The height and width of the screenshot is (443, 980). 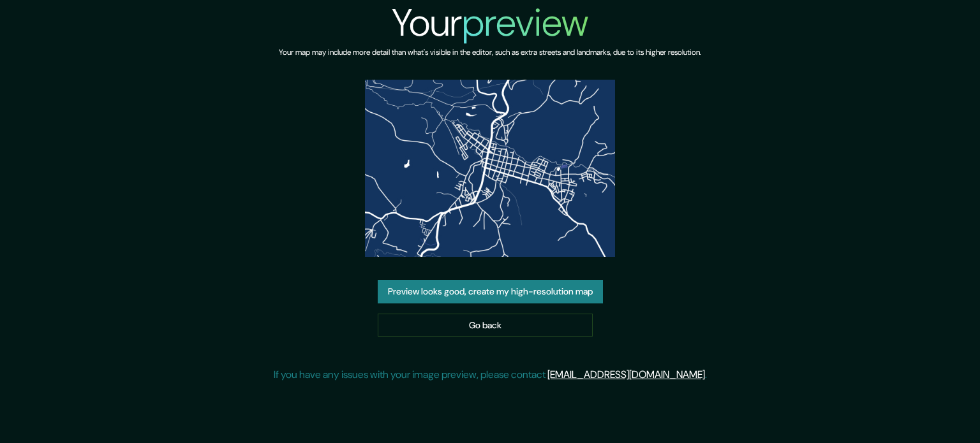 What do you see at coordinates (490, 52) in the screenshot?
I see `h6: Your map may include more detail than what's visible in the editor, such as extra streets and lan...` at bounding box center [490, 52].